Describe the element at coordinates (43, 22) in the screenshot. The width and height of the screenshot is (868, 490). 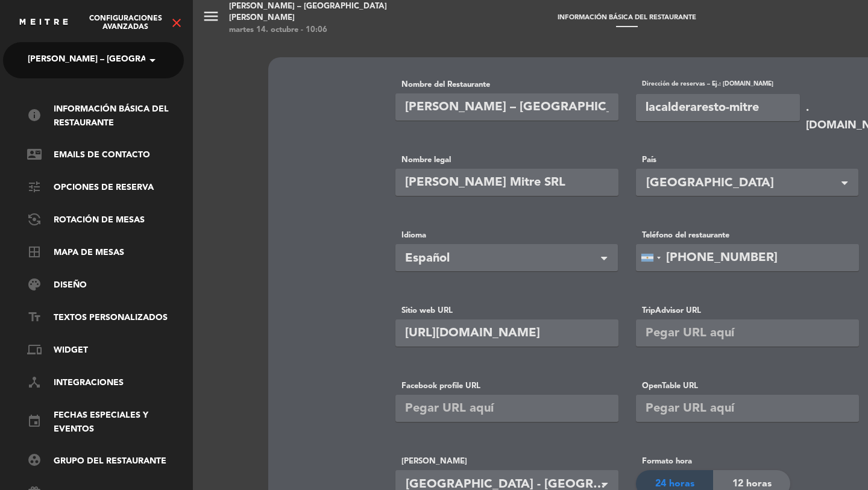
I see `img: MEITRE` at that location.